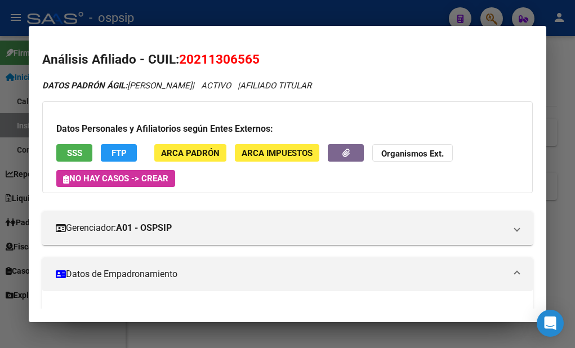  Describe the element at coordinates (84, 86) in the screenshot. I see `strong: DATOS PADRÓN ÁGIL:` at that location.